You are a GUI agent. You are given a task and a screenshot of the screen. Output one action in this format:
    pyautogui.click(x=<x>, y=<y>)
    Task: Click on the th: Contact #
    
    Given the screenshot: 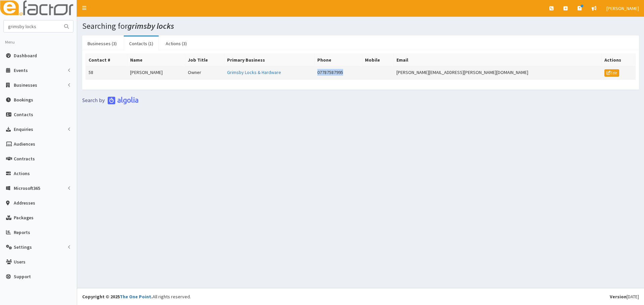 What is the action you would take?
    pyautogui.click(x=107, y=60)
    